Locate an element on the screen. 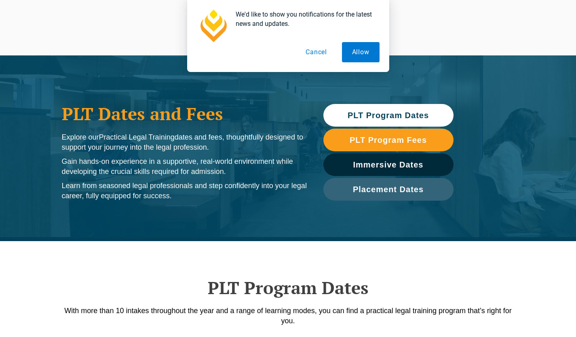 The image size is (576, 337). a: Immersive Dates is located at coordinates (388, 164).